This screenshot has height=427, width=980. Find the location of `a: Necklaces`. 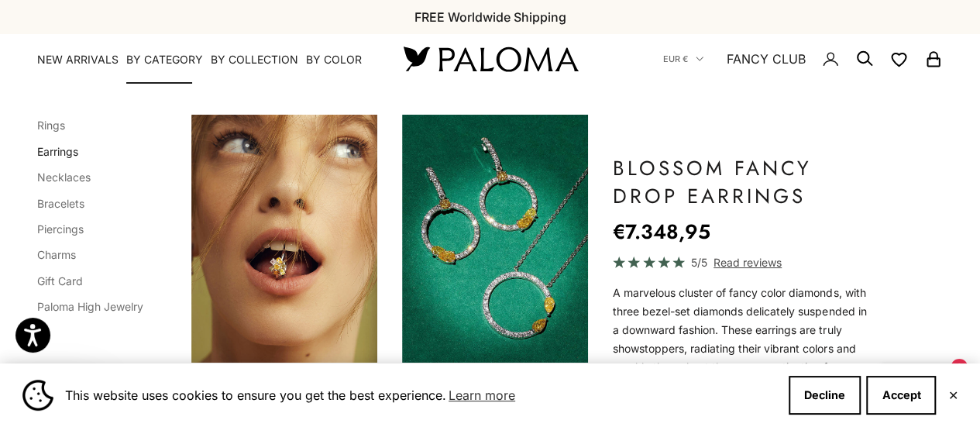

a: Necklaces is located at coordinates (63, 176).